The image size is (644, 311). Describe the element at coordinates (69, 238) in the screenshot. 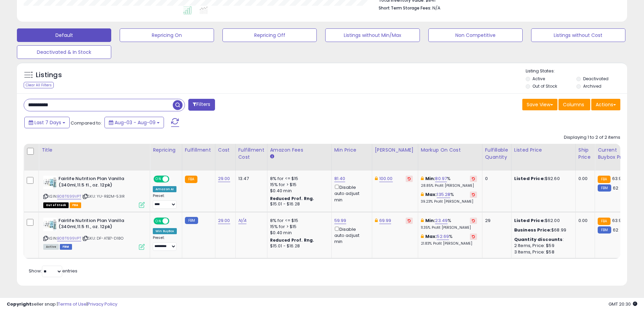

I see `a: B08T699VPT` at that location.